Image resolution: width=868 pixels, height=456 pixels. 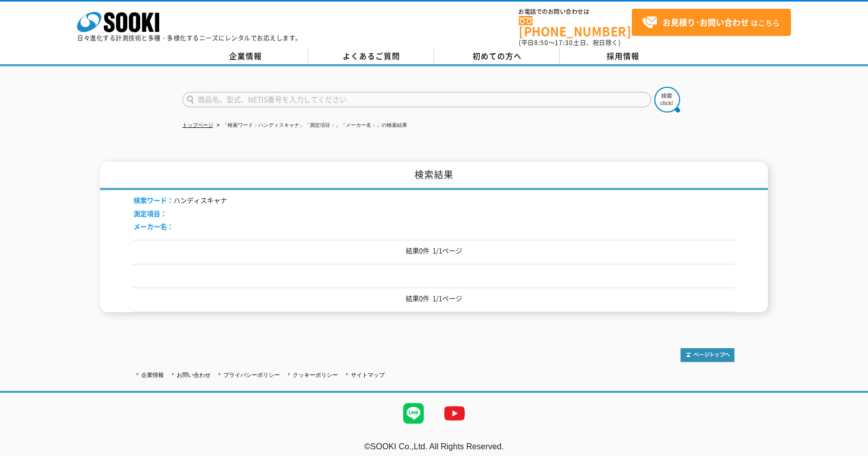 What do you see at coordinates (189, 38) in the screenshot?
I see `p: 日々進化する計測技術と多種・多様化するニーズにレンタルでお応えします。` at bounding box center [189, 38].